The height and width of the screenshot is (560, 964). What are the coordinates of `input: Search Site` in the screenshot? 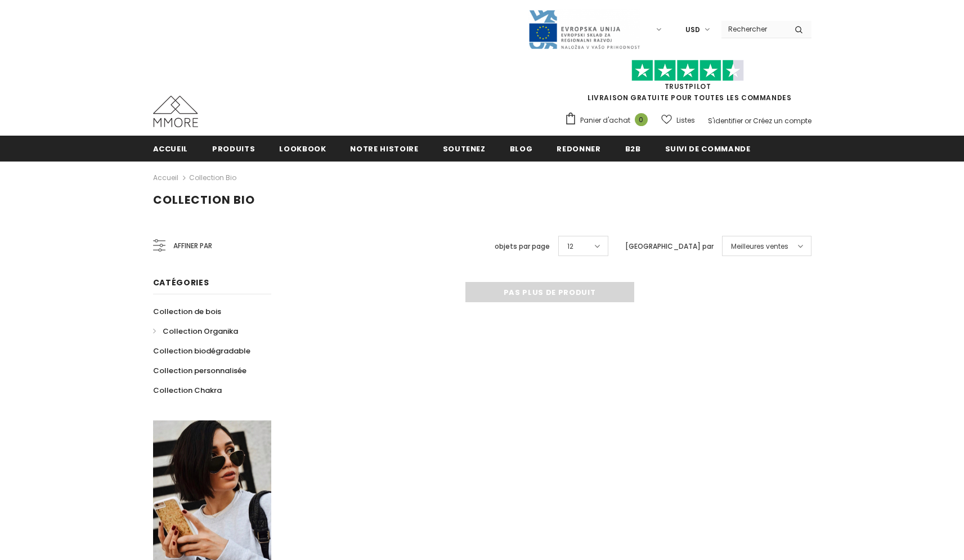 It's located at (754, 29).